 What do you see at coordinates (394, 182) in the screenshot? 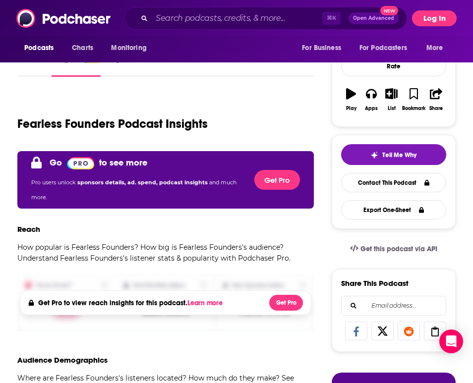
I see `a: Contact This Podcast` at bounding box center [394, 182].